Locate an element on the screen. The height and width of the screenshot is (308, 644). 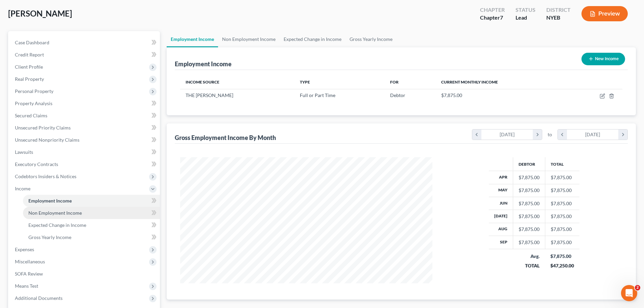
span: Unsecured Nonpriority Claims is located at coordinates (47, 139).